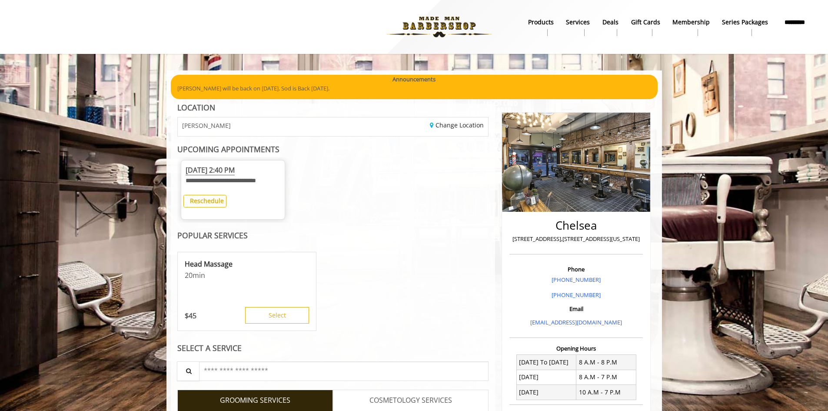 The height and width of the screenshot is (411, 828). Describe the element at coordinates (199, 275) in the screenshot. I see `span: min` at that location.